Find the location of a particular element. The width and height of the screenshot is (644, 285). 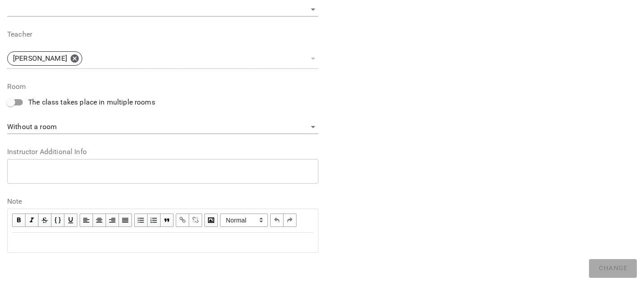

label: Teacher is located at coordinates (163, 34).